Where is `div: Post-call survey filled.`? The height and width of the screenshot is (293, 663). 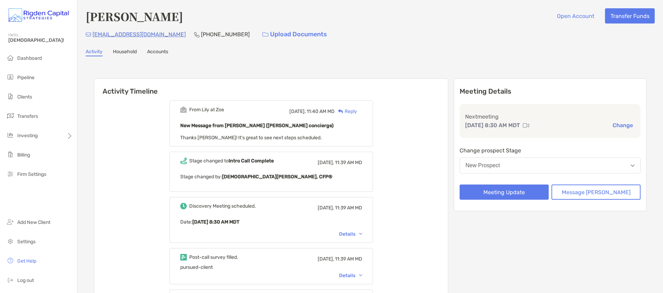
div: Post-call survey filled. is located at coordinates (214, 257).